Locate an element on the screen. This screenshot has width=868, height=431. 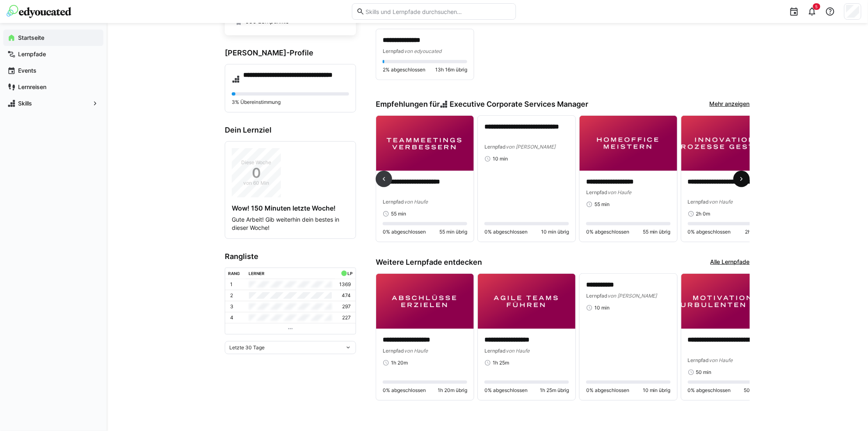
p: 1369 is located at coordinates (345, 284).